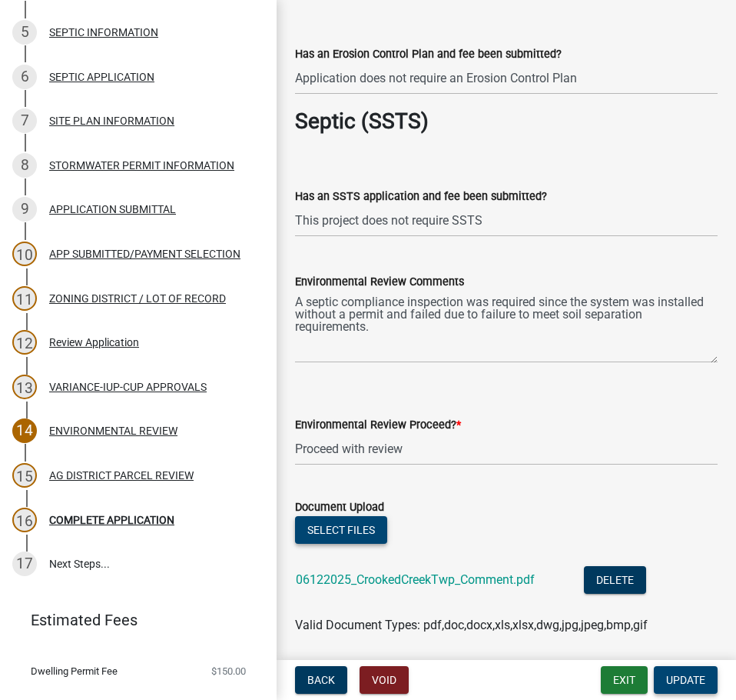 The height and width of the screenshot is (700, 736). I want to click on label: Has an SSTS application and fee been submitted?, so click(421, 197).